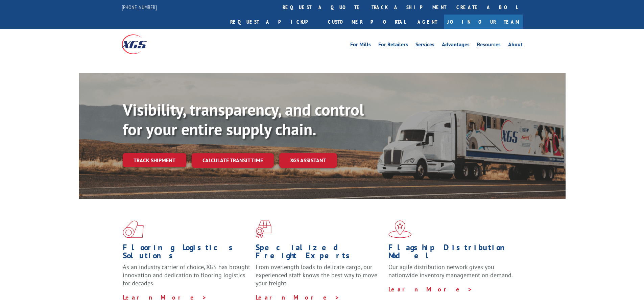 This screenshot has height=308, width=644. I want to click on a: XGS ASSISTANT, so click(308, 161).